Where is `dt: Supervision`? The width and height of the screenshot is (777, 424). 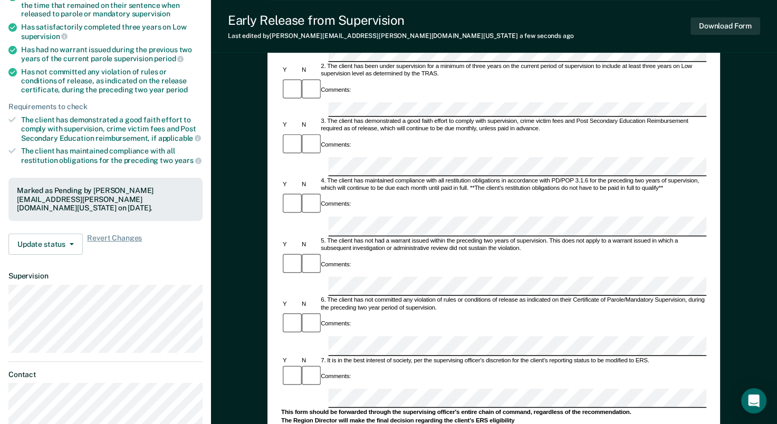 dt: Supervision is located at coordinates (105, 276).